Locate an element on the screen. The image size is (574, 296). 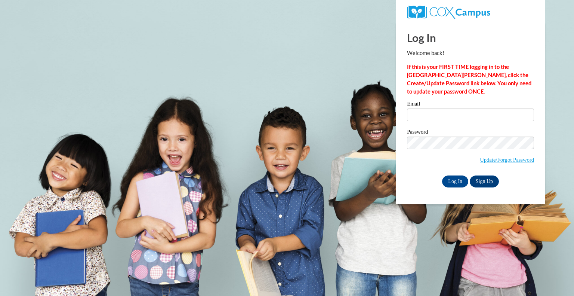
h1: Log In is located at coordinates (471, 37).